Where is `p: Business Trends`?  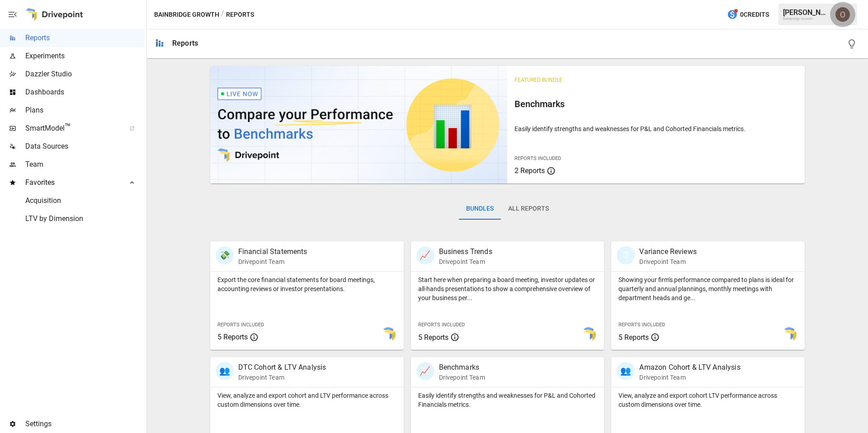
p: Business Trends is located at coordinates (465, 252).